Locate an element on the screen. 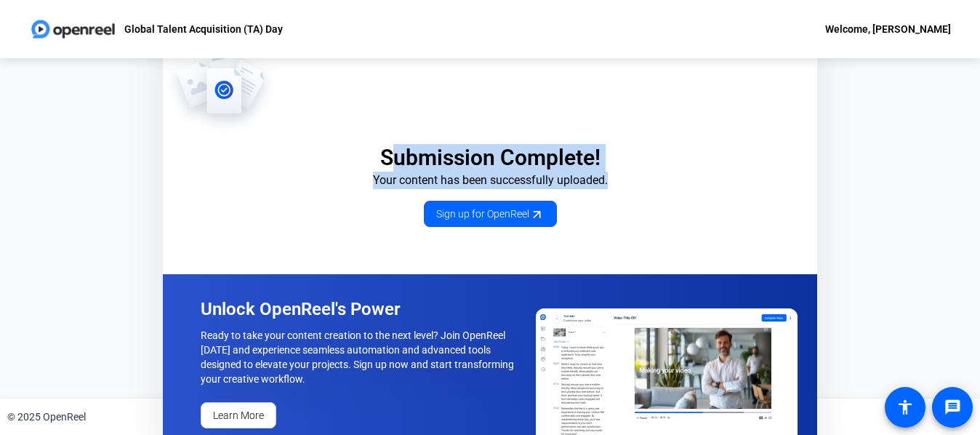  p: Global Talent Acquisition (TA) Day is located at coordinates (204, 29).